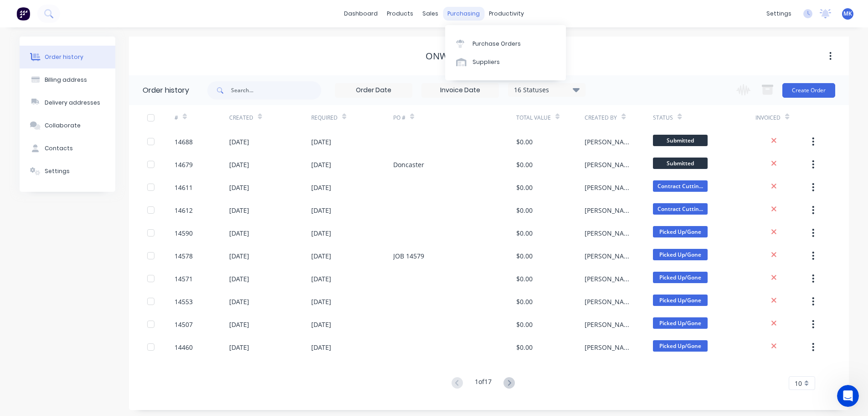  What do you see at coordinates (68, 126) in the screenshot?
I see `button: Collaborate` at bounding box center [68, 126].